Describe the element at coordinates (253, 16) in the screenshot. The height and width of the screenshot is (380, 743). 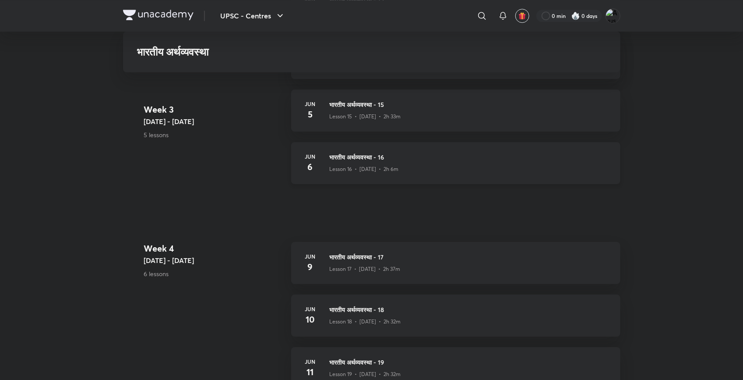
I see `button: UPSC - Centres` at that location.